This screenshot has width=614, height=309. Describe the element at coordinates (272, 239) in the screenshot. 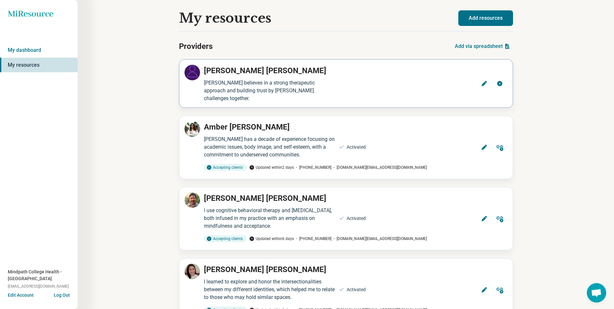

I see `span: Updated within 6 days` at that location.